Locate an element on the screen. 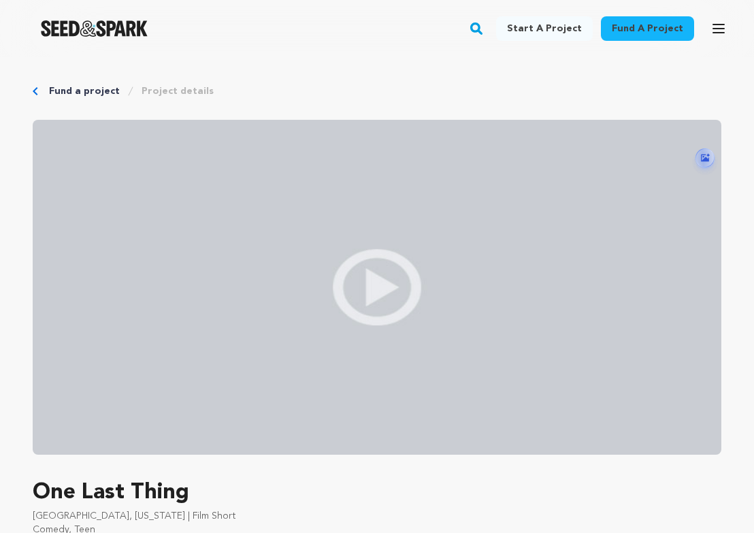  a: Start a project is located at coordinates (545, 29).